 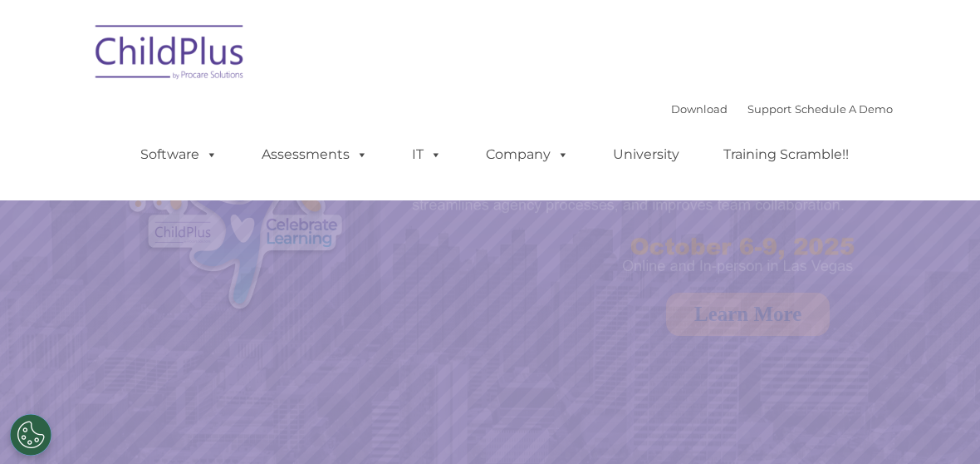 What do you see at coordinates (179, 155) in the screenshot?
I see `a: Software` at bounding box center [179, 155].